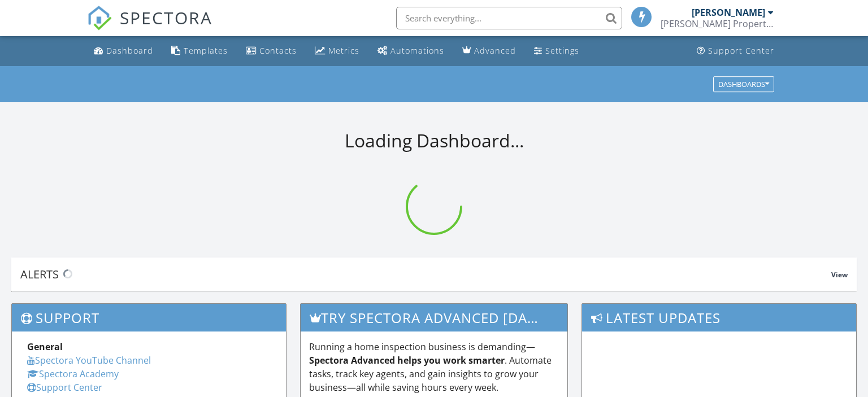  Describe the element at coordinates (562, 50) in the screenshot. I see `div: Settings` at that location.